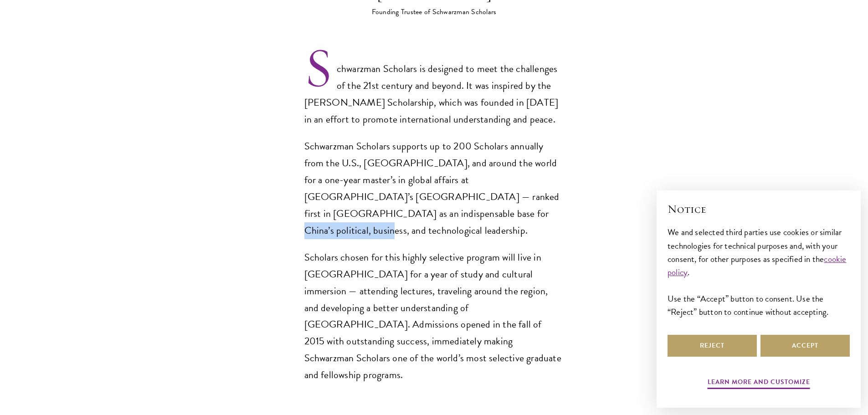  What do you see at coordinates (758, 209) in the screenshot?
I see `h2: Notice` at bounding box center [758, 209].